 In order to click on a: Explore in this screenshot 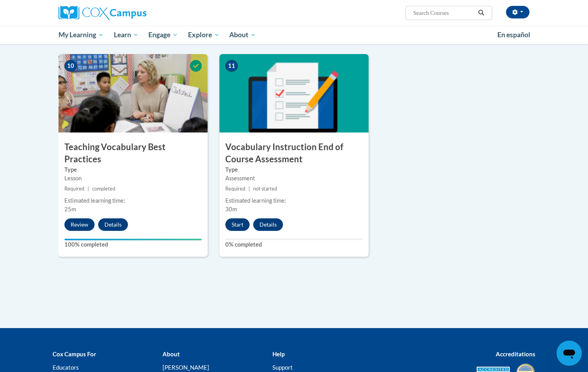, I will do `click(204, 35)`.